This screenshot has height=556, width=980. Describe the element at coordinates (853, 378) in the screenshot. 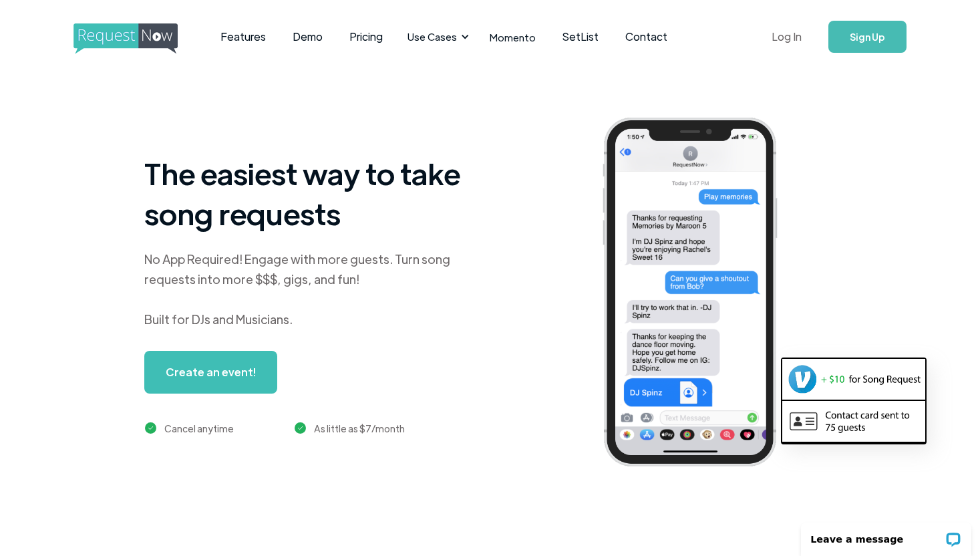

I see `img: venmo screenshot` at that location.